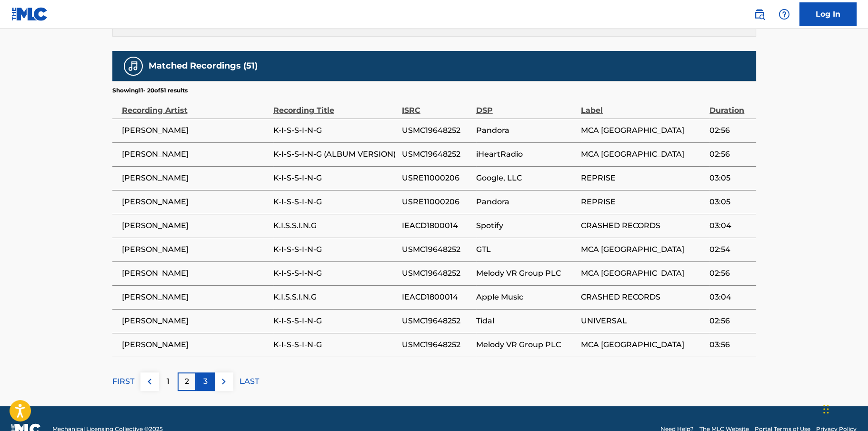 The image size is (868, 431). I want to click on div: Help, so click(784, 14).